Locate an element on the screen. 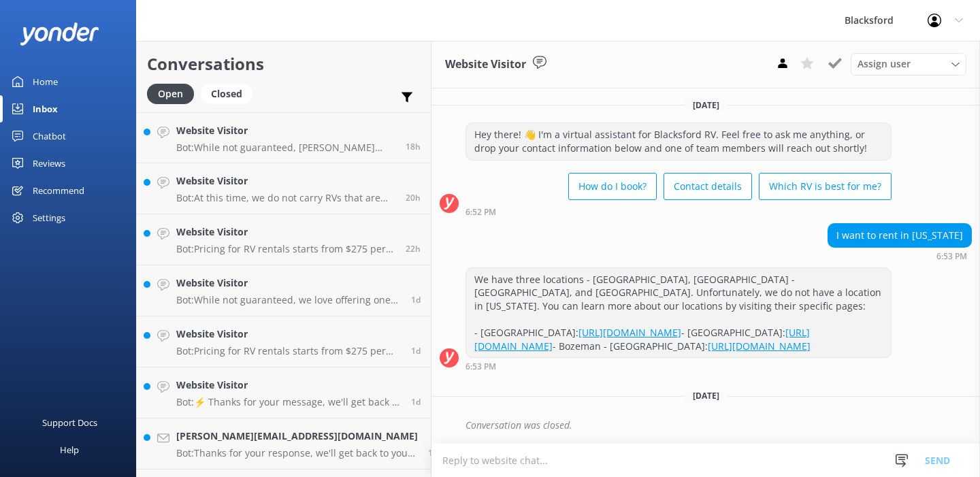  button: Contact details is located at coordinates (707, 187).